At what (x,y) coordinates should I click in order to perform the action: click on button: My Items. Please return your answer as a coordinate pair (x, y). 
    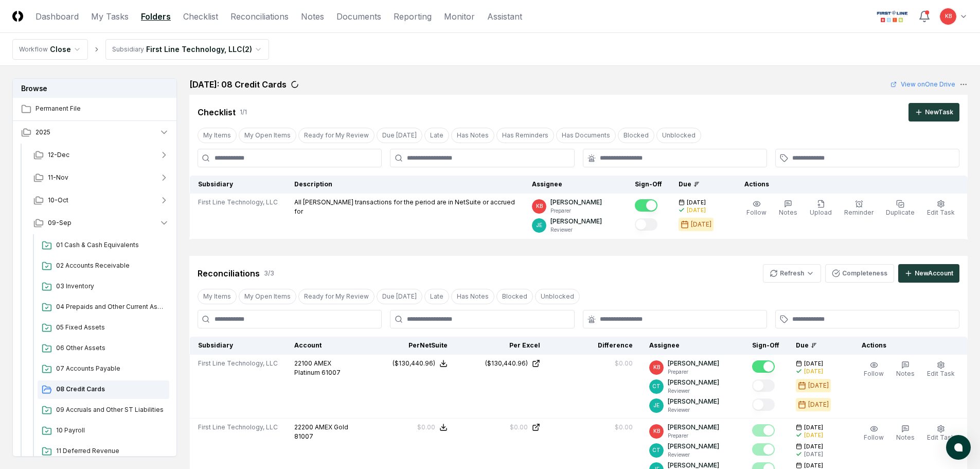
    Looking at the image, I should click on (217, 135).